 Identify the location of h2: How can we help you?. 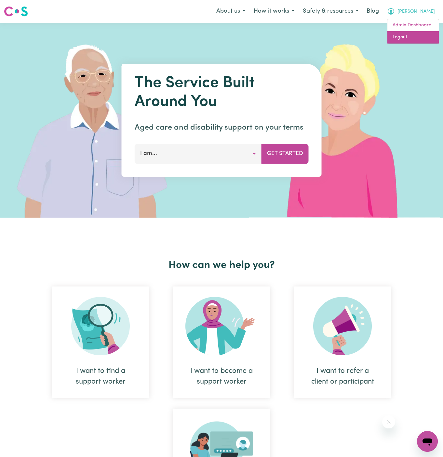
(221, 265).